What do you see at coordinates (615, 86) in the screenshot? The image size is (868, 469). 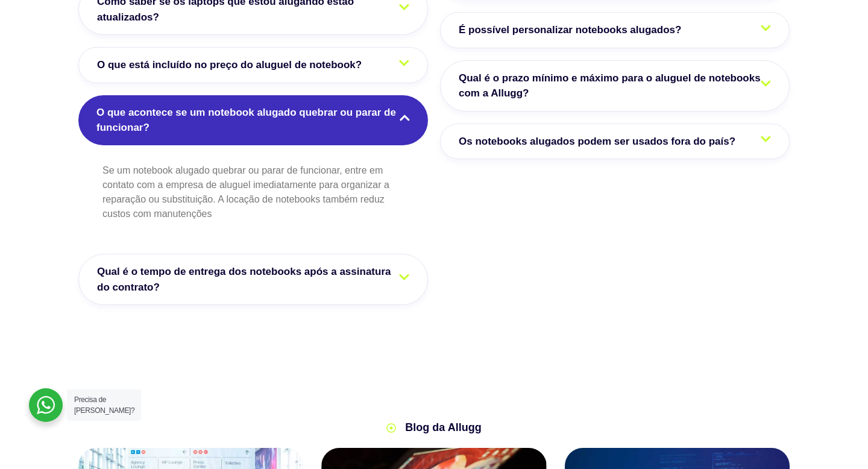 I see `a: Qual é o prazo mínimo e máximo para o aluguel de notebooks com a Allugg?` at bounding box center [615, 86].